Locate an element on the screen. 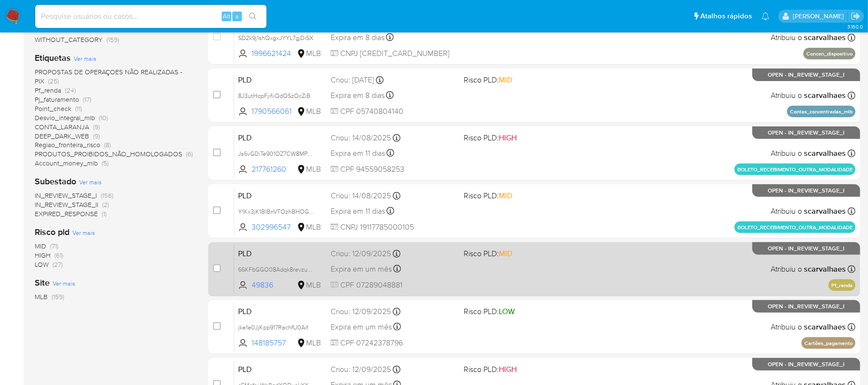  span: 3.160.0 is located at coordinates (855, 26).